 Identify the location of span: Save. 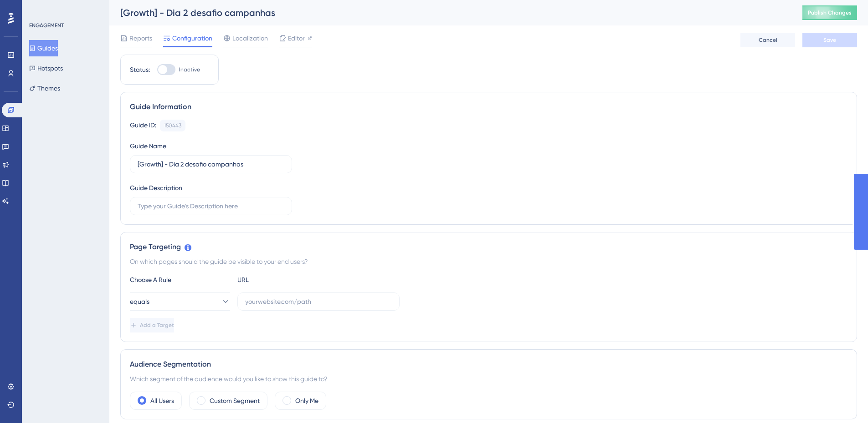
(829, 40).